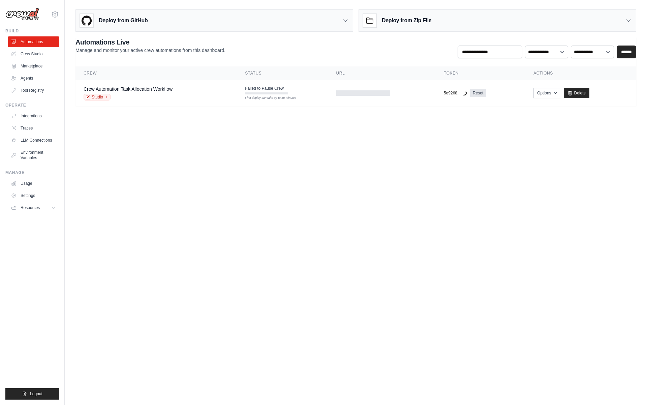 The image size is (647, 405). What do you see at coordinates (282, 73) in the screenshot?
I see `th: Status` at bounding box center [282, 73].